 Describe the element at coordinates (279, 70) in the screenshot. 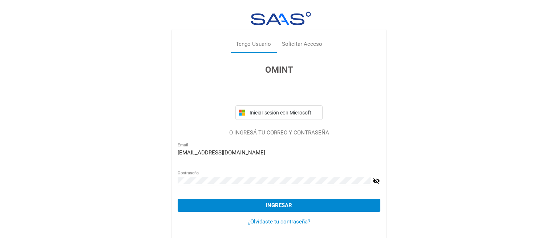

I see `h3: OMINT` at that location.